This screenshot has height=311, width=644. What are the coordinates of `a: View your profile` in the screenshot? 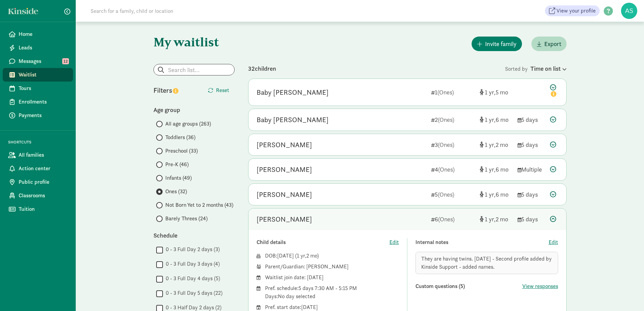 It's located at (573, 11).